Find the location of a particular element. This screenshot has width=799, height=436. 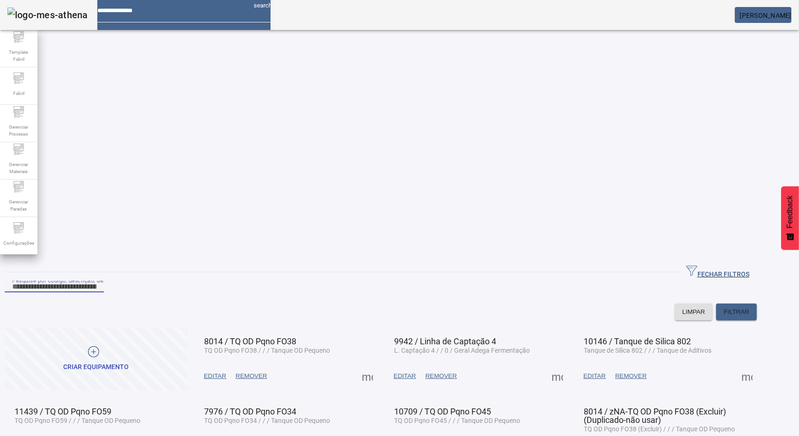

span: TQ OD Pqno FO59 / / / Tanque OD Pequeno is located at coordinates (77, 421).